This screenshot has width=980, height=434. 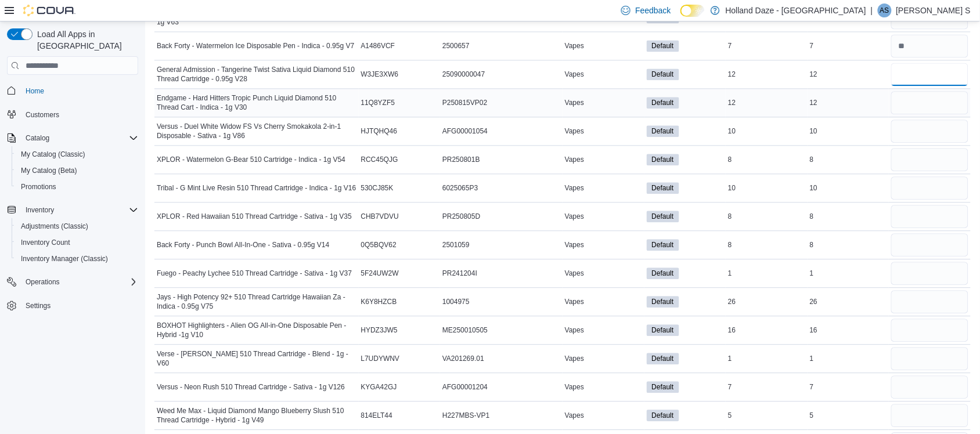 I want to click on div: 5, so click(x=848, y=416).